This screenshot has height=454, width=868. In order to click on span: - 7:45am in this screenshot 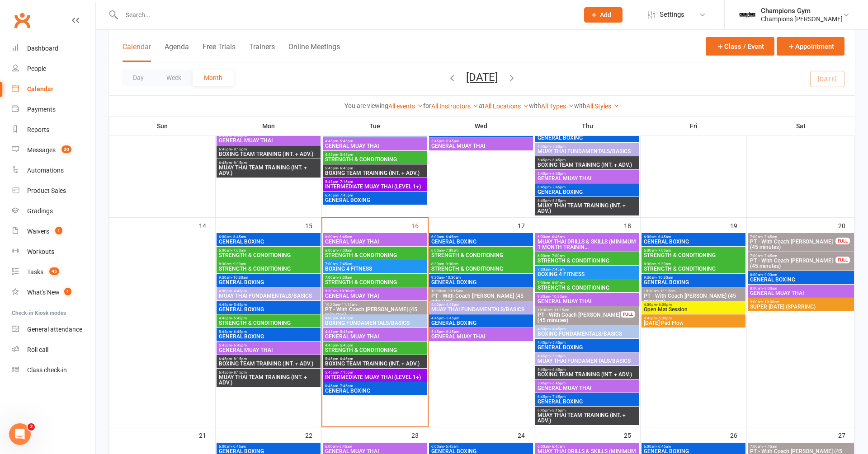, I will do `click(557, 269)`.